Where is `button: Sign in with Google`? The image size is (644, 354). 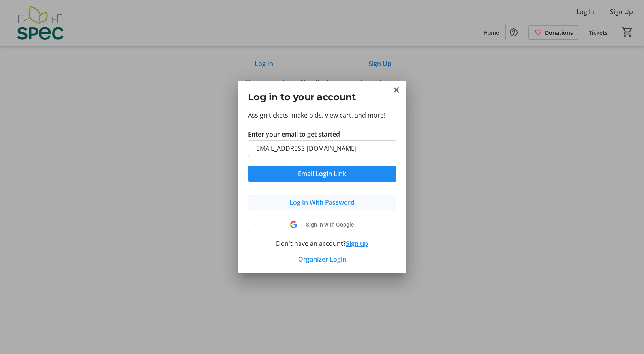
button: Sign in with Google is located at coordinates (322, 224).